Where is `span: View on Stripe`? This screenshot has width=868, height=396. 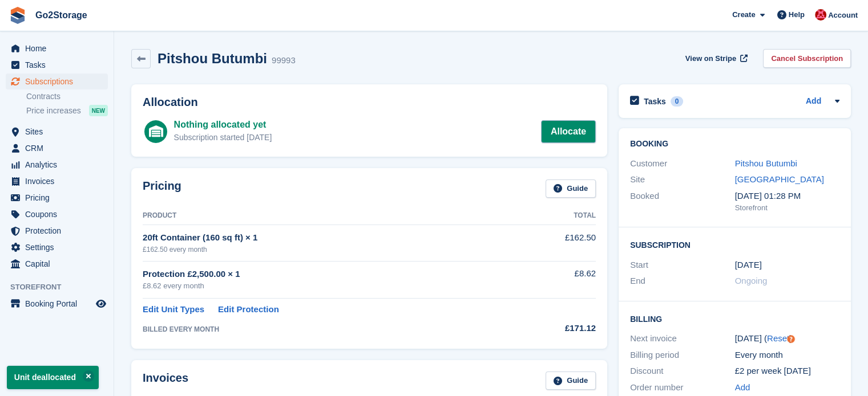 span: View on Stripe is located at coordinates (711, 59).